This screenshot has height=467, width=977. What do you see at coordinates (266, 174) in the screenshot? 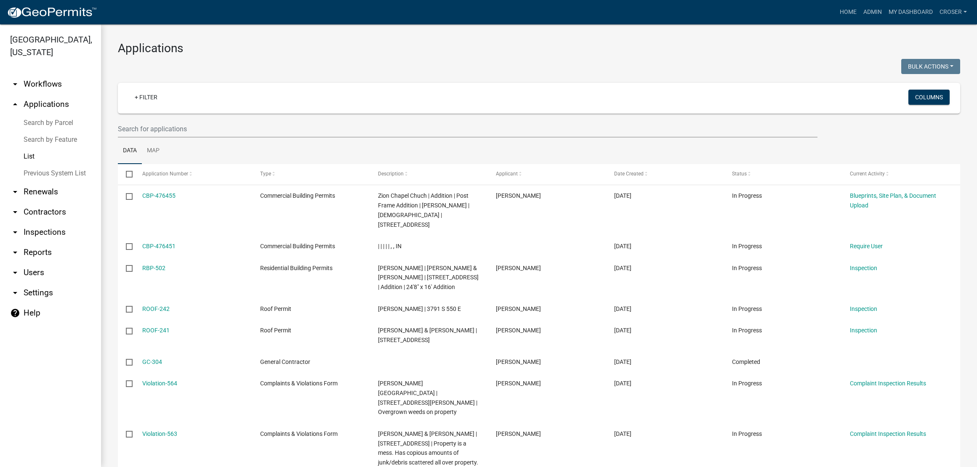
I see `span: Type` at bounding box center [266, 174].